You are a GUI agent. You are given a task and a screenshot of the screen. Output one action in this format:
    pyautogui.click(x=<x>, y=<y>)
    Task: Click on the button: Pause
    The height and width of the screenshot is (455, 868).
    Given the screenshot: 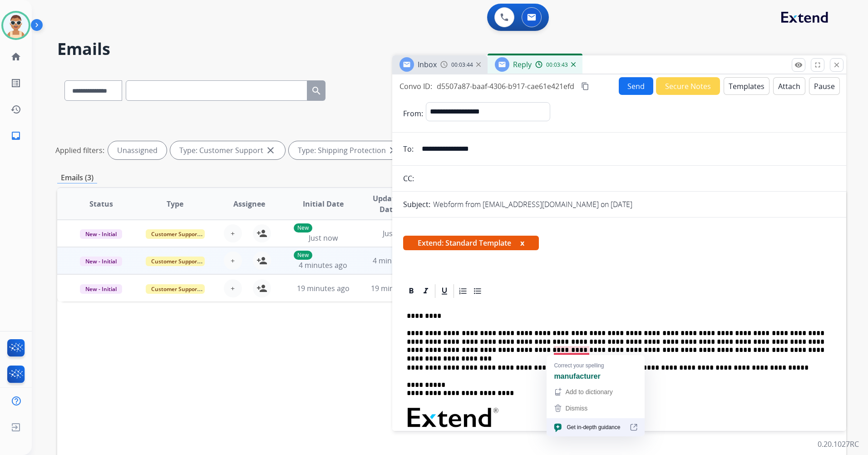 What is the action you would take?
    pyautogui.click(x=824, y=86)
    